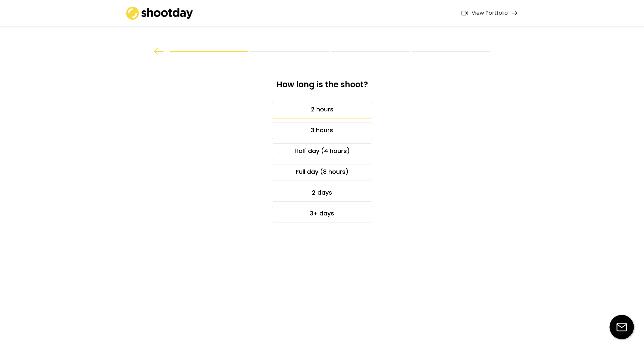 The width and height of the screenshot is (644, 346). Describe the element at coordinates (322, 131) in the screenshot. I see `div: 3 hours` at that location.